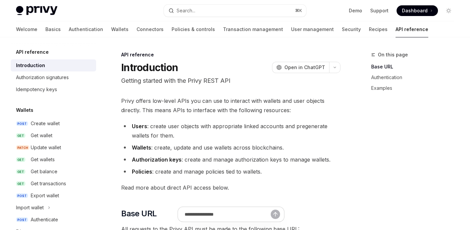  I want to click on button: Toggle dark mode, so click(448, 11).